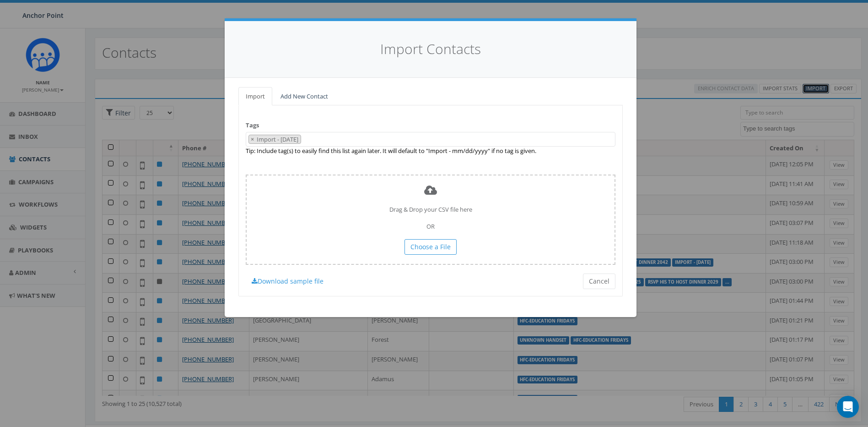 The height and width of the screenshot is (427, 868). What do you see at coordinates (430, 49) in the screenshot?
I see `h4: Import Contacts` at bounding box center [430, 49].